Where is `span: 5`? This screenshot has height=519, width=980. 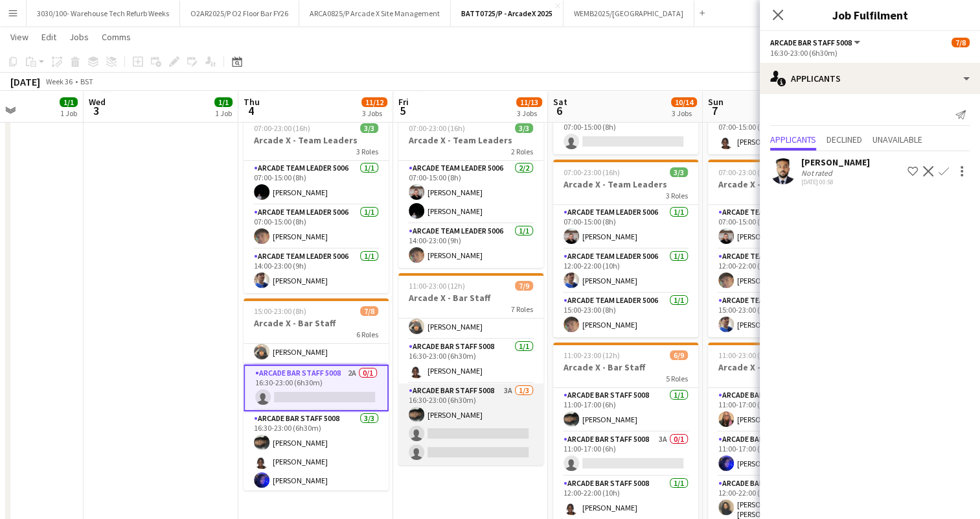
span: 5 is located at coordinates (402, 110).